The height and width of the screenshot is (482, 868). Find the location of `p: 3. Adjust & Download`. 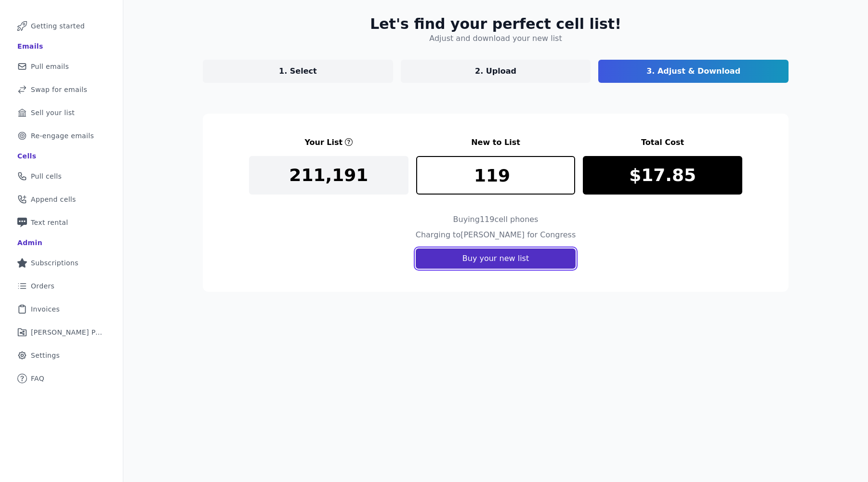

p: 3. Adjust & Download is located at coordinates (693, 71).